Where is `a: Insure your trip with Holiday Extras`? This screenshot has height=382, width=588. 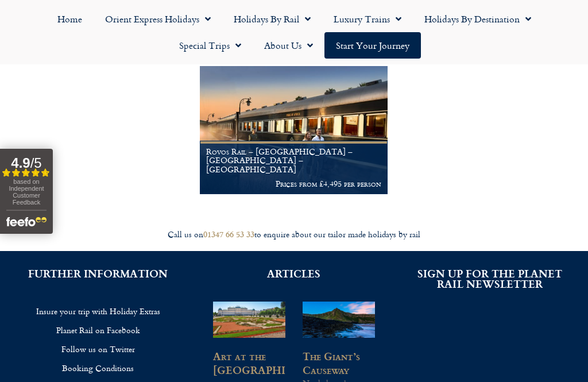
a: Insure your trip with Holiday Extras is located at coordinates (97, 311).